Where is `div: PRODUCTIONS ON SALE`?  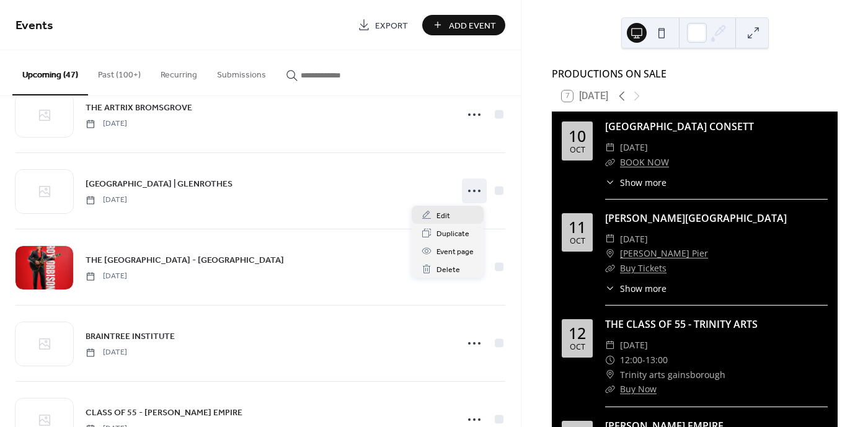
div: PRODUCTIONS ON SALE is located at coordinates (694, 74).